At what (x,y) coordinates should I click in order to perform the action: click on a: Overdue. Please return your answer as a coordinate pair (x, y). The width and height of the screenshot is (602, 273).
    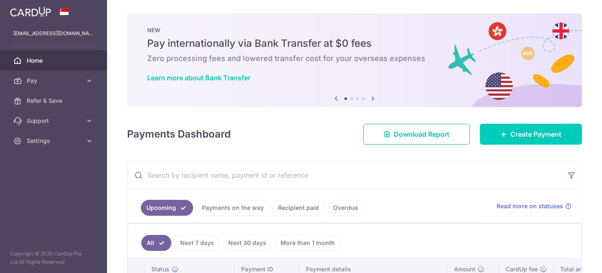
    Looking at the image, I should click on (345, 208).